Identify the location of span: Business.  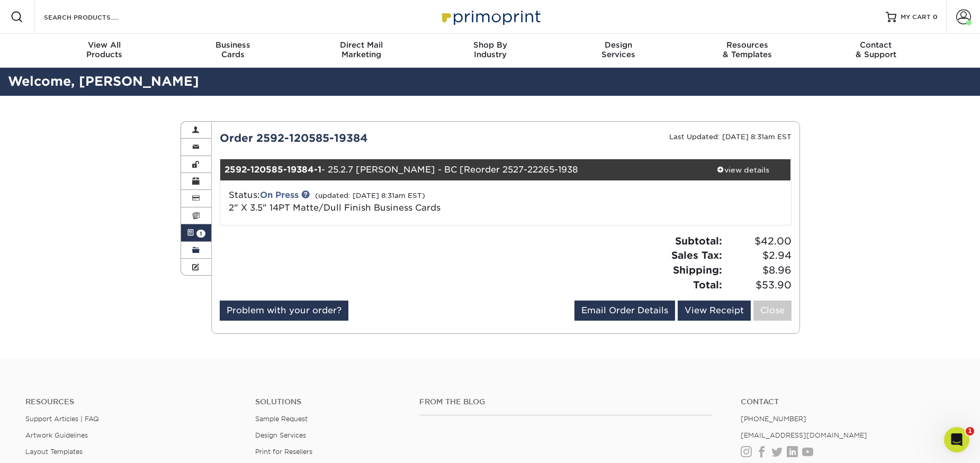
(232, 45).